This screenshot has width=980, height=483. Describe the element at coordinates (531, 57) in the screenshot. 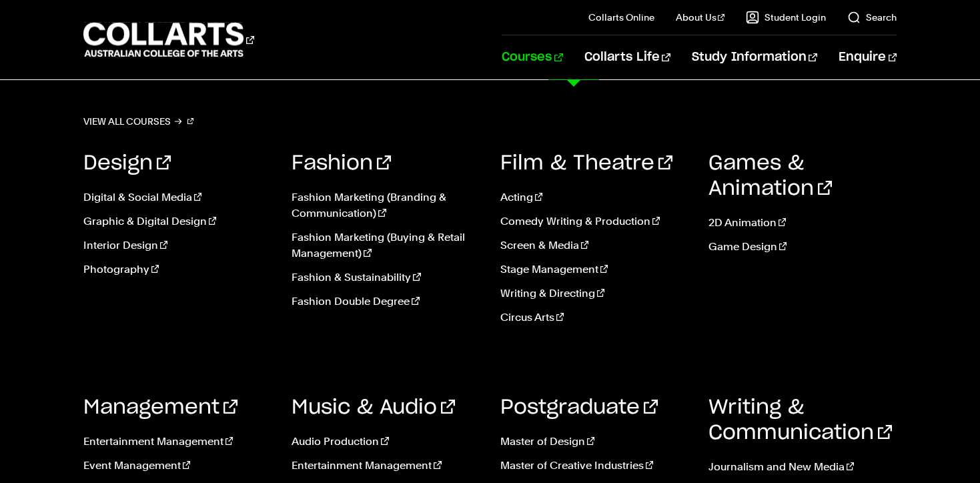

I see `a: Courses` at that location.